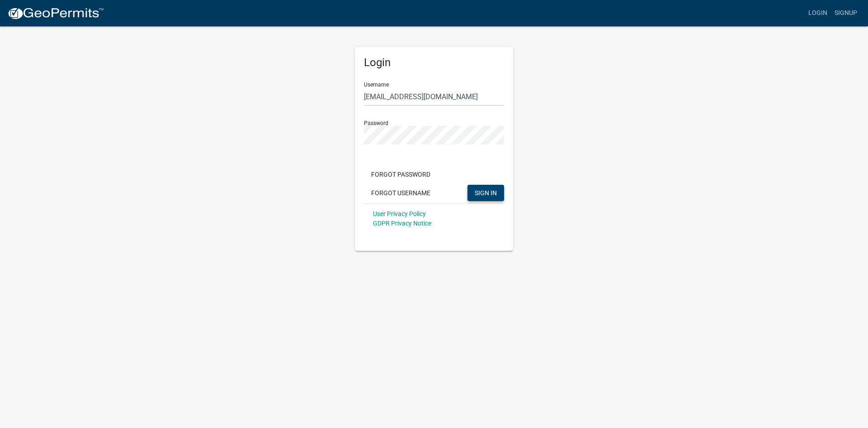 The width and height of the screenshot is (868, 428). I want to click on button: SIGN IN, so click(485, 192).